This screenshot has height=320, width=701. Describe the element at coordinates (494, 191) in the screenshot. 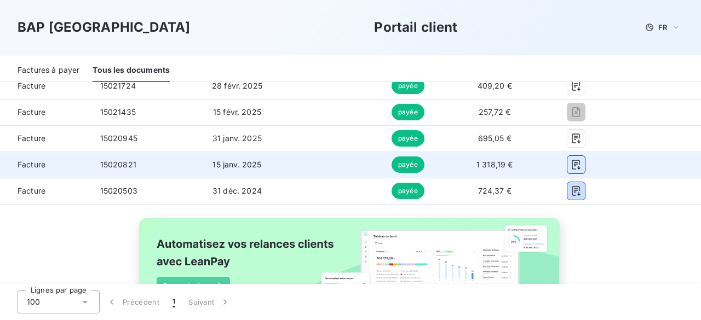

I see `span: 724,37 €` at that location.